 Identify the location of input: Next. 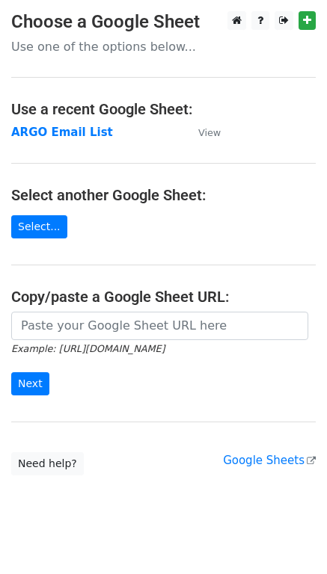
(30, 384).